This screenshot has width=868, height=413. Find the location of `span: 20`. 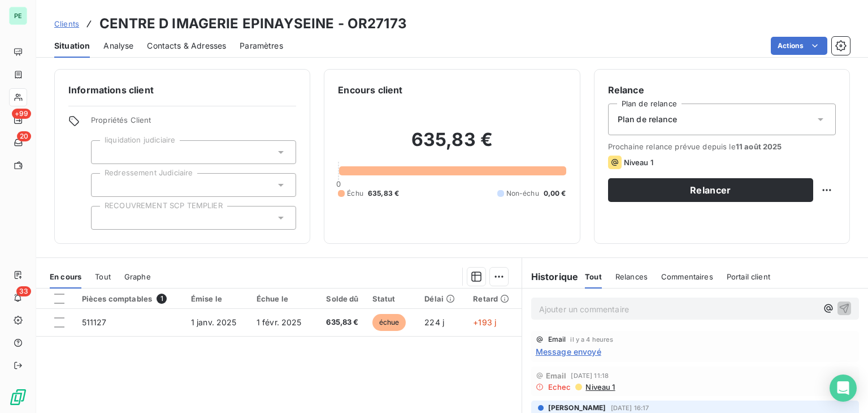

span: 20 is located at coordinates (24, 136).